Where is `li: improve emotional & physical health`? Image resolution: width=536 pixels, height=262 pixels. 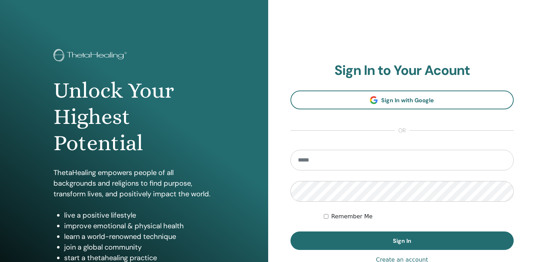 li: improve emotional & physical health is located at coordinates (139, 225).